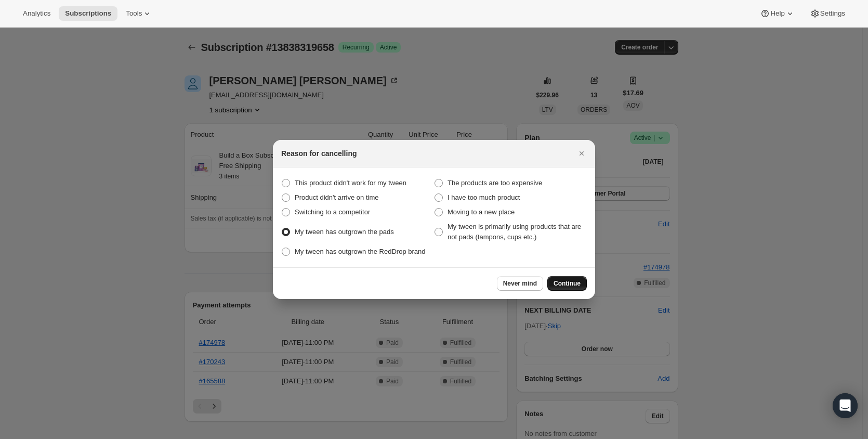 This screenshot has width=868, height=439. What do you see at coordinates (777, 13) in the screenshot?
I see `button: Help` at bounding box center [777, 13].